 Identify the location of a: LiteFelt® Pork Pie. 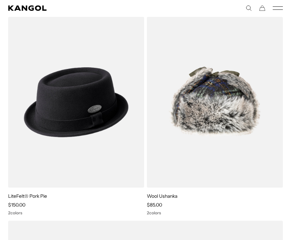
(28, 196).